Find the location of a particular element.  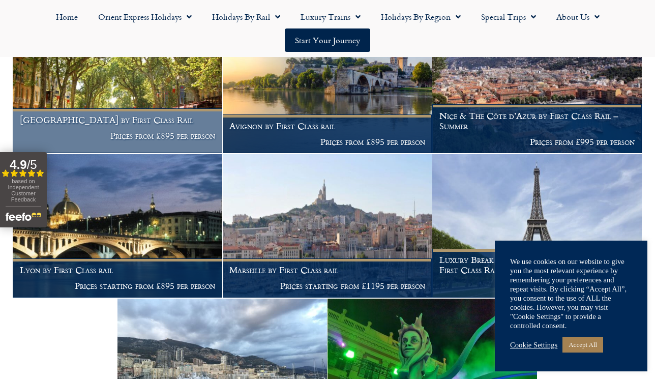

h1: Nice & The Côte d’Azur by First Class Rail – Summer is located at coordinates (537, 121).